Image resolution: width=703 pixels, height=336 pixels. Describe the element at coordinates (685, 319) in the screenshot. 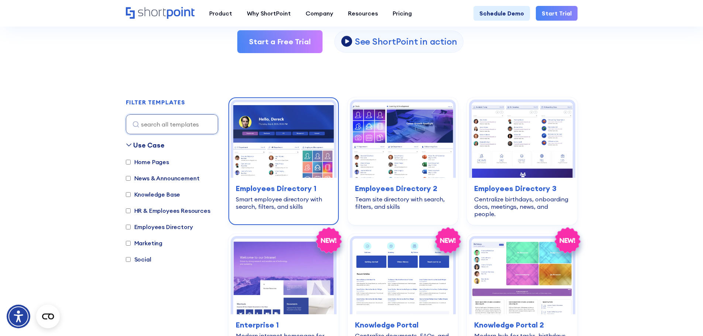

I see `div: Chat Widget` at that location.